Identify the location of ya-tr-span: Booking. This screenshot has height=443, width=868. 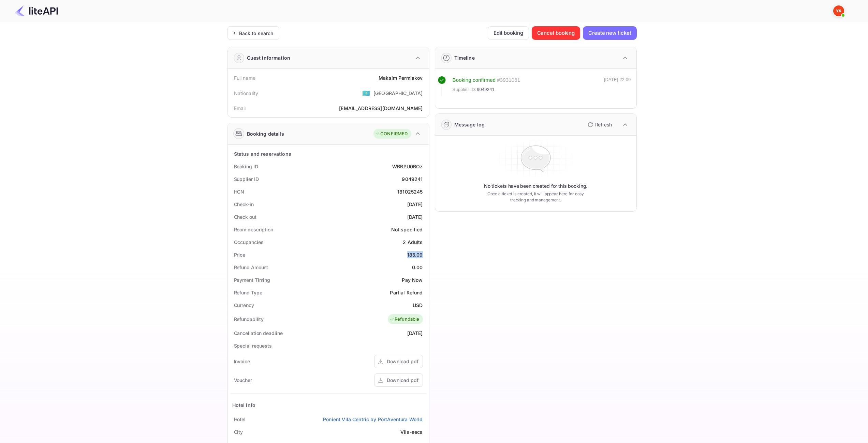
(462, 80).